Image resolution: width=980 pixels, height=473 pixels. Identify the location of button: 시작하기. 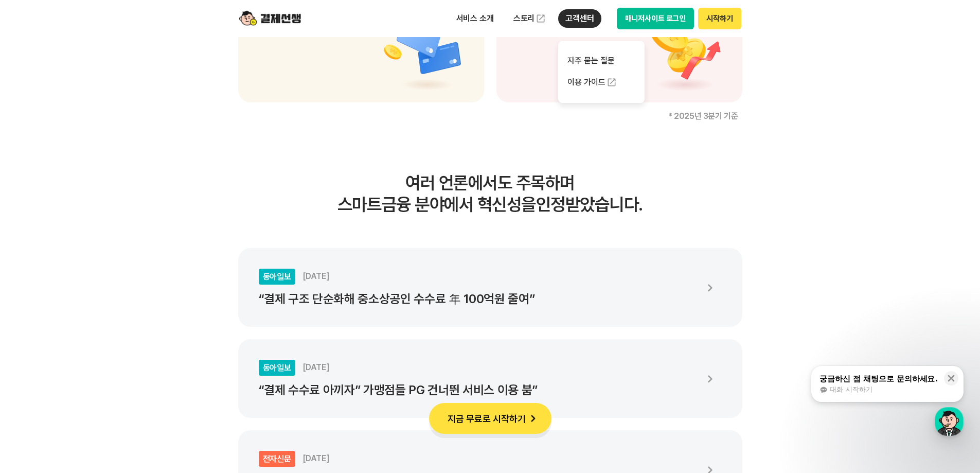
(720, 18).